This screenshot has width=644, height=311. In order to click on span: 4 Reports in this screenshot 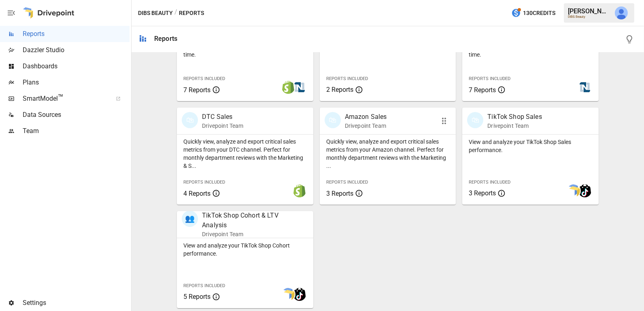, I will do `click(197, 193)`.